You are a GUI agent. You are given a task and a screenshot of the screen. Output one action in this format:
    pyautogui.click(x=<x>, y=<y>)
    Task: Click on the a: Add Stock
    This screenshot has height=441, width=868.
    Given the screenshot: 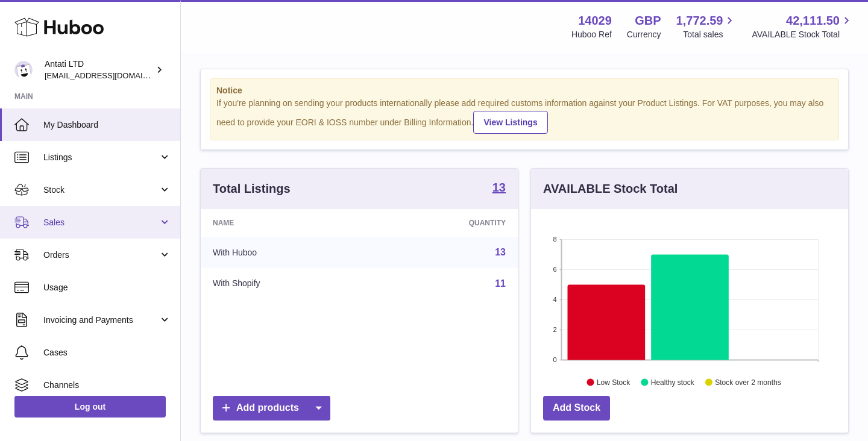 What is the action you would take?
    pyautogui.click(x=577, y=408)
    